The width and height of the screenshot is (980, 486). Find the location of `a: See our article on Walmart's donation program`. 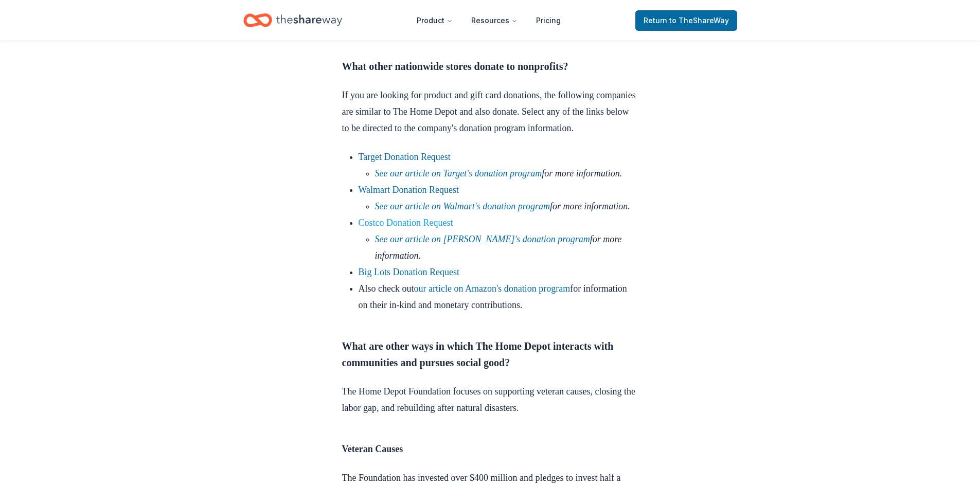

a: See our article on Walmart's donation program is located at coordinates (463, 207).